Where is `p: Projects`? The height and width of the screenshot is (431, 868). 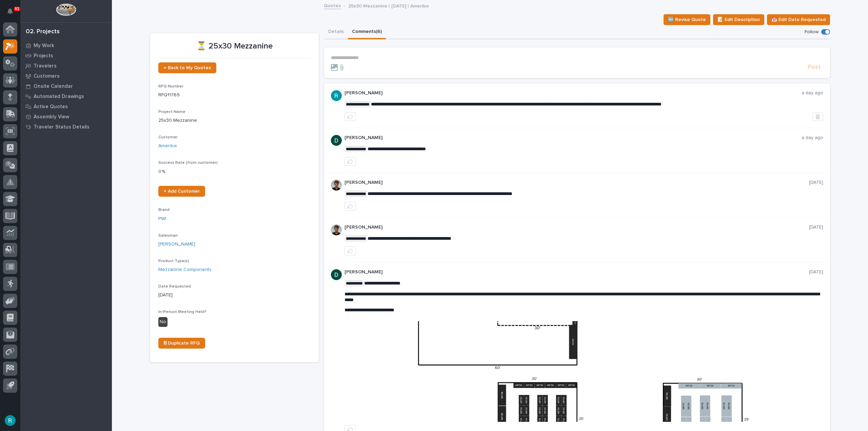 p: Projects is located at coordinates (44, 56).